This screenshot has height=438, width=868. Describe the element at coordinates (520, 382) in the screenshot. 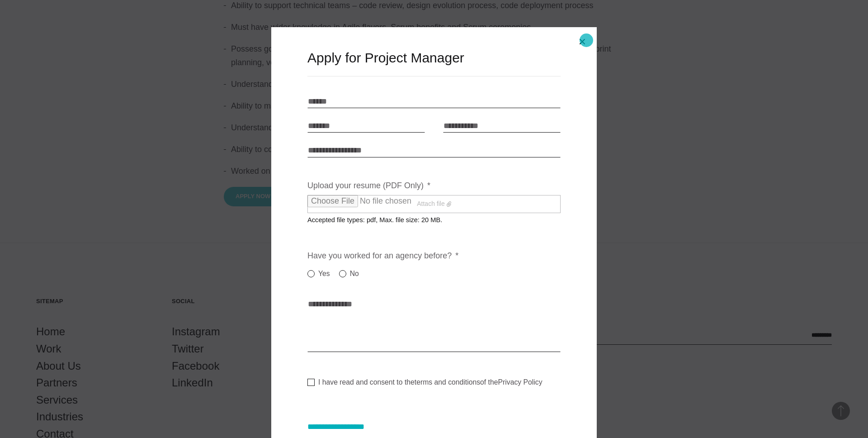

I see `a: Privacy Policy` at that location.